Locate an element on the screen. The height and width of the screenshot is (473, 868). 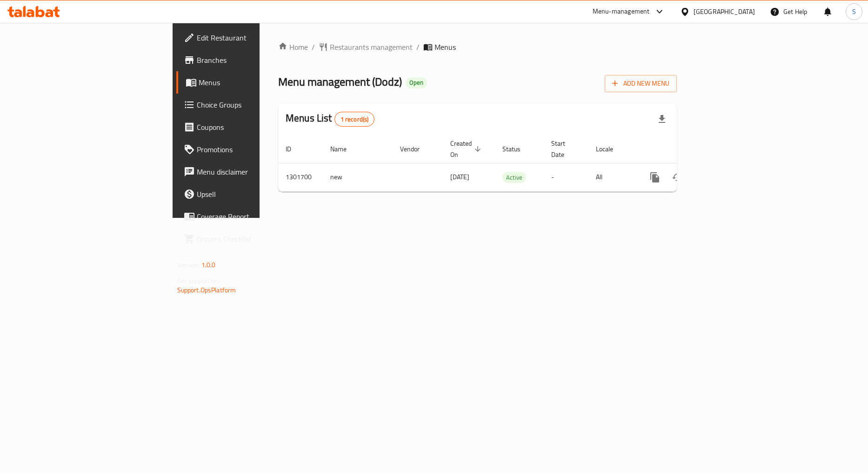
a: Restaurants management is located at coordinates (366, 47).